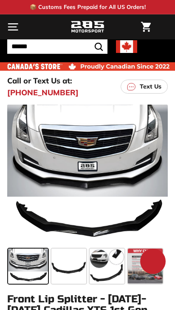 The image size is (175, 310). What do you see at coordinates (87, 7) in the screenshot?
I see `p: 📦 Customs Fees Prepaid for All US Orders!` at bounding box center [87, 7].